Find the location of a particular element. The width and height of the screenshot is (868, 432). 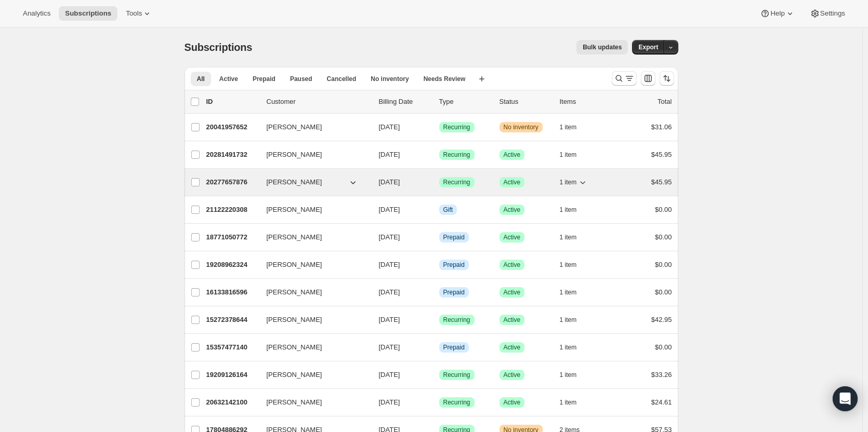

button: Customize table column order and visibility is located at coordinates (648, 79).